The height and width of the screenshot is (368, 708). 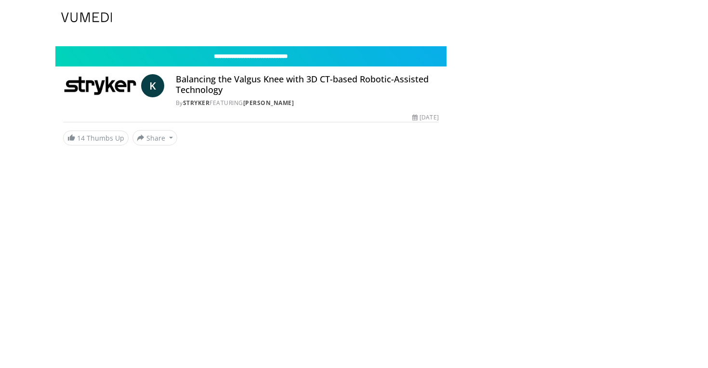 I want to click on a: Stryker, so click(x=197, y=103).